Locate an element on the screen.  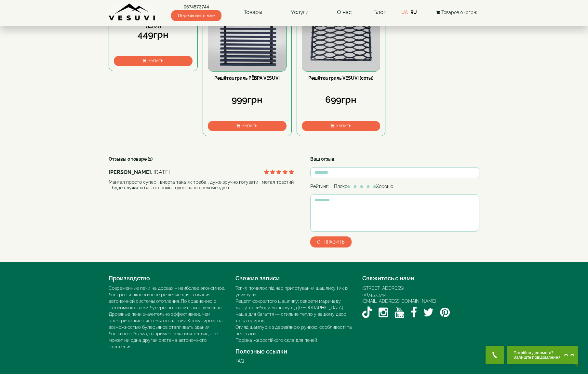
a: Порізка жаростійкого скла для печей is located at coordinates (276, 340).